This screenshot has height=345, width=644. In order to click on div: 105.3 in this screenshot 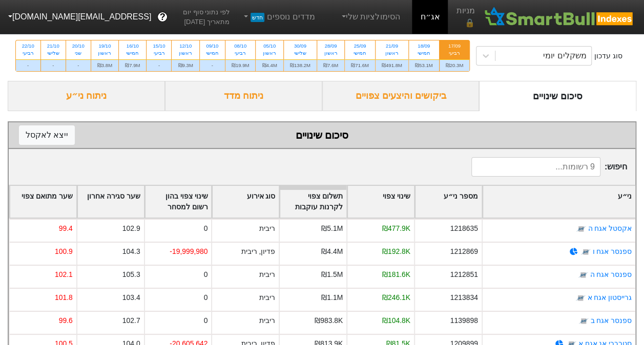, I will do `click(131, 274)`.